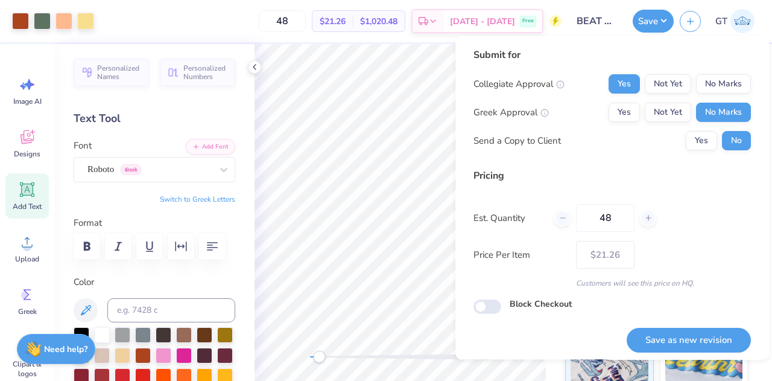 This screenshot has height=381, width=772. Describe the element at coordinates (27, 369) in the screenshot. I see `span: Clipart & logos` at that location.